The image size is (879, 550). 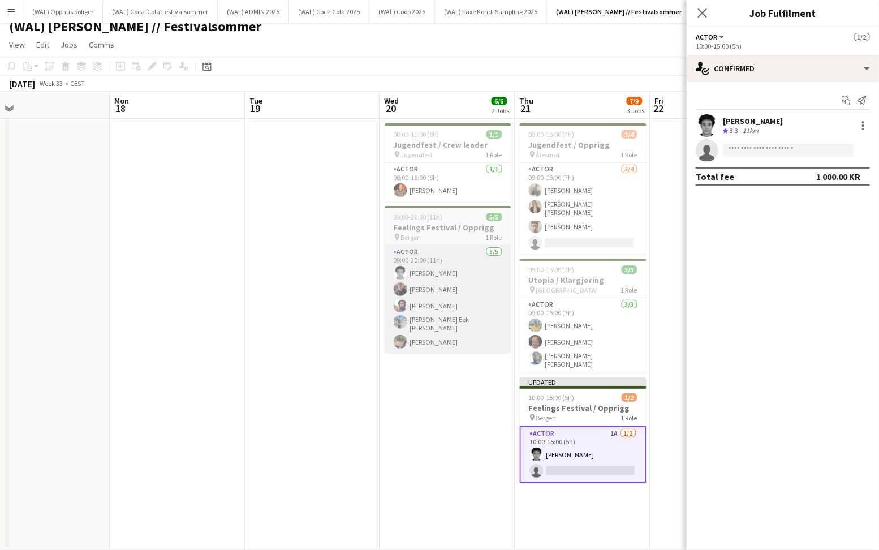 What do you see at coordinates (751, 131) in the screenshot?
I see `div: 11km` at bounding box center [751, 131].